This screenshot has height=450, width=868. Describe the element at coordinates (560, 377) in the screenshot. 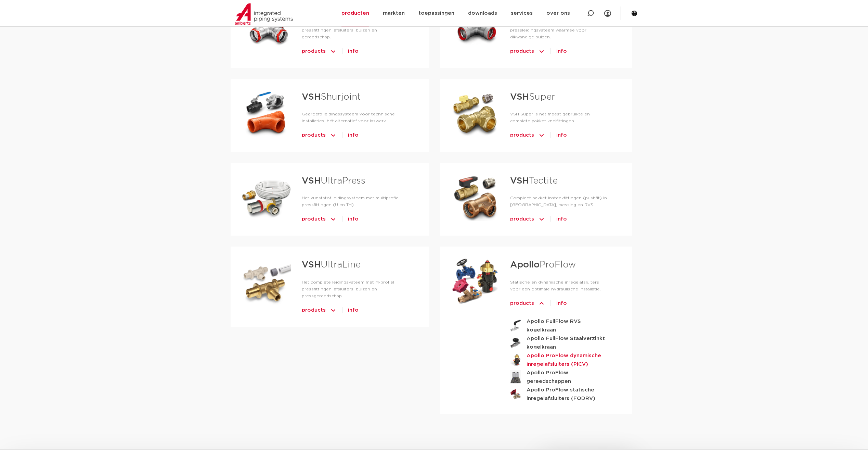

I see `a: Apollo ProFlow gereedschappen` at that location.